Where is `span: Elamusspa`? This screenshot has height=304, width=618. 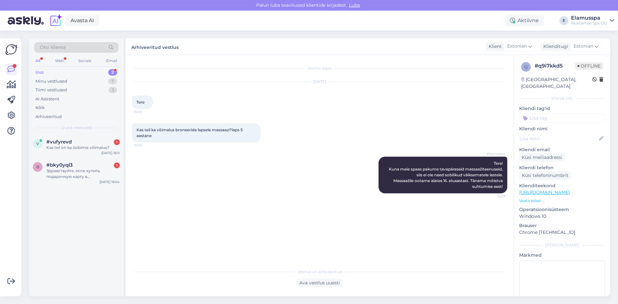 span: Elamusspa is located at coordinates (493, 154).